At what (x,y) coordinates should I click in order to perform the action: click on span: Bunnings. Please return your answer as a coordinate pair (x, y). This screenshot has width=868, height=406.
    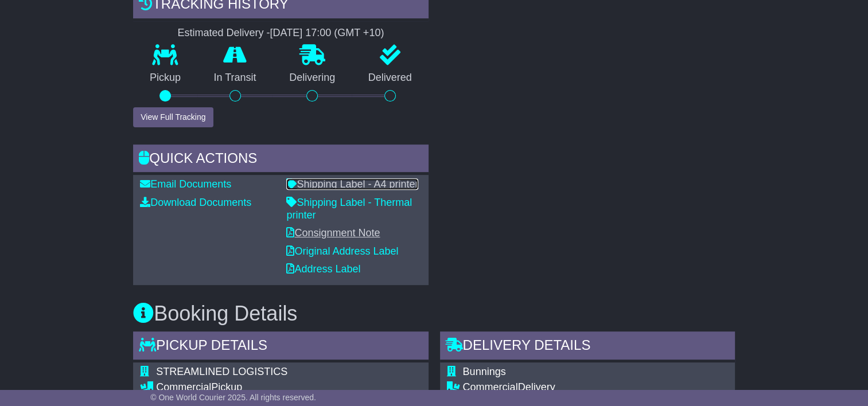
    Looking at the image, I should click on (484, 371).